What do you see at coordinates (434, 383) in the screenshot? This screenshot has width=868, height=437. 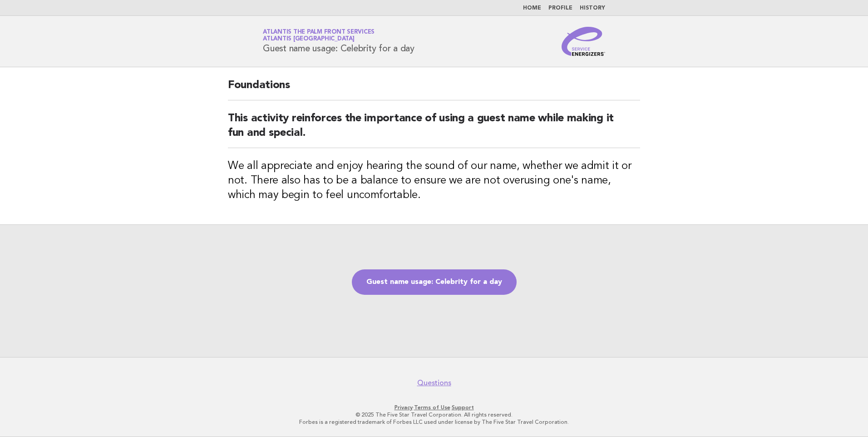 I see `a: Questions` at bounding box center [434, 383].